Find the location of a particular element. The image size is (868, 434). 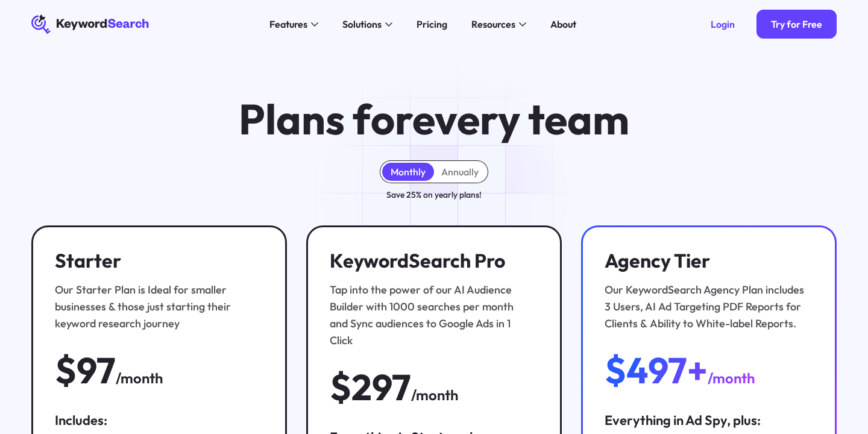

div: Features is located at coordinates (288, 24).